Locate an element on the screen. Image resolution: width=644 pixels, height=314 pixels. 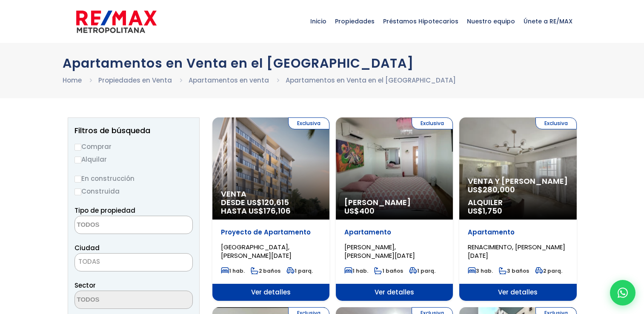
h2: Filtros de búsqueda is located at coordinates (133, 130).